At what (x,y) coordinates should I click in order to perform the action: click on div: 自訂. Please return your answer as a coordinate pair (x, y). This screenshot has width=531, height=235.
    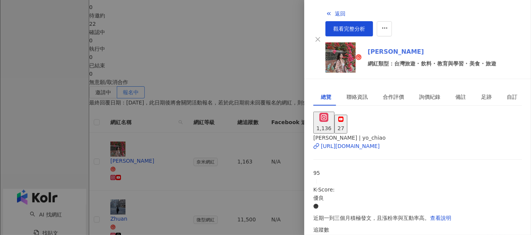
    Looking at the image, I should click on (512, 97).